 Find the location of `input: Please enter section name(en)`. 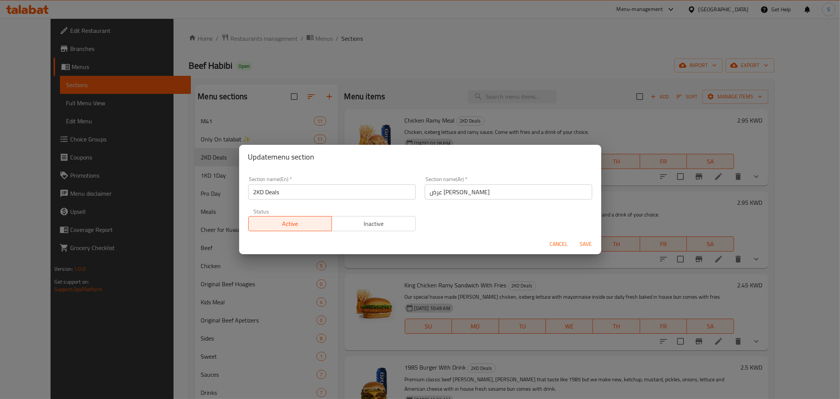

input: Please enter section name(en) is located at coordinates (332, 192).